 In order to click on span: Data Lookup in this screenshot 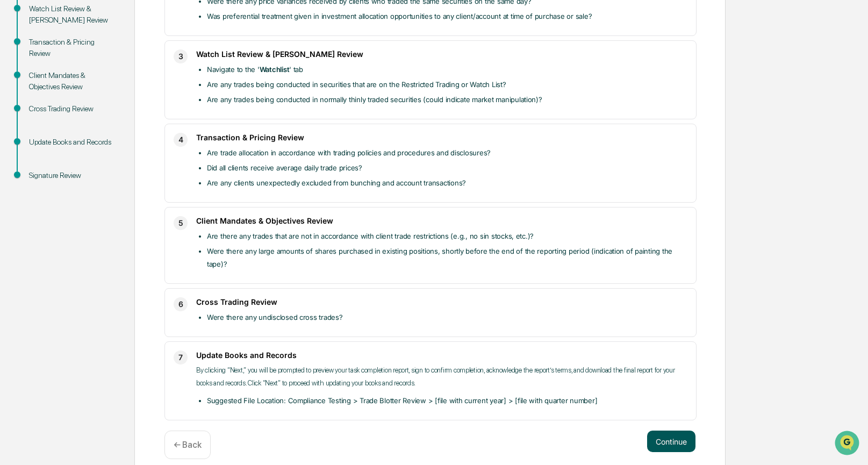, I will do `click(44, 161)`.